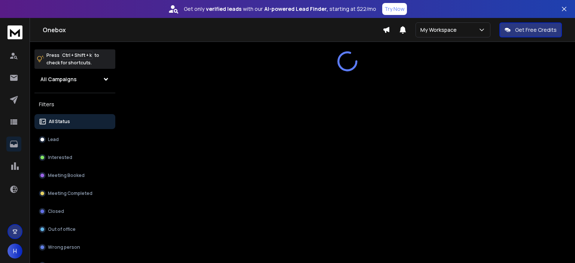  I want to click on h1: Onebox, so click(212, 30).